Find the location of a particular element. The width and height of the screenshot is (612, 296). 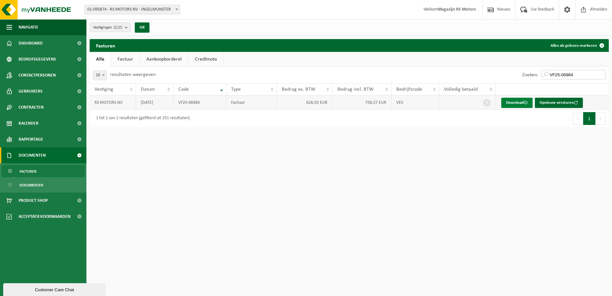

a: Aankoopborderel is located at coordinates (164, 59).